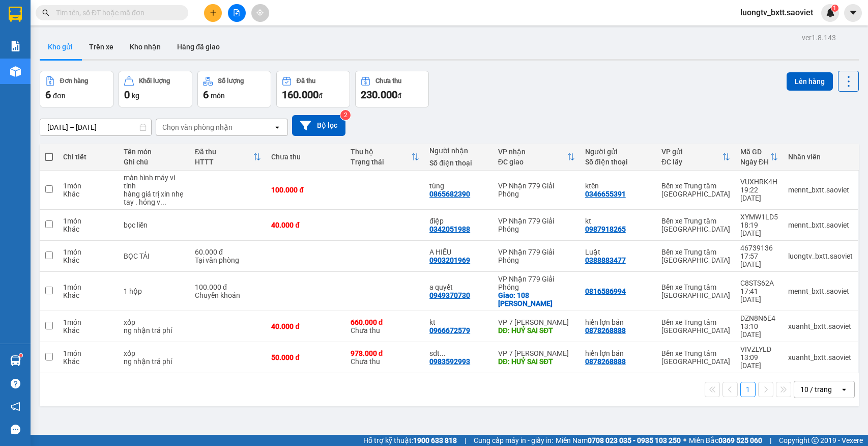 This screenshot has width=868, height=446. I want to click on div: Đã thu, so click(224, 152).